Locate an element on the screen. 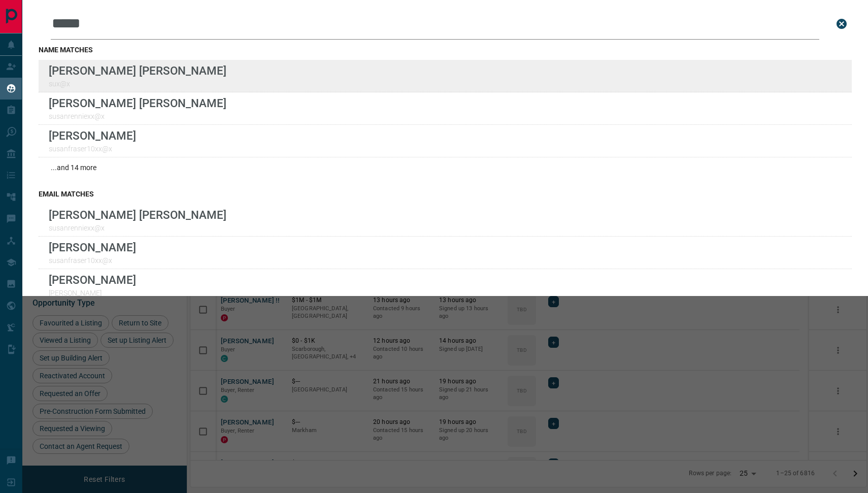 The width and height of the screenshot is (868, 493). div: ...and 14 more is located at coordinates (445, 168).